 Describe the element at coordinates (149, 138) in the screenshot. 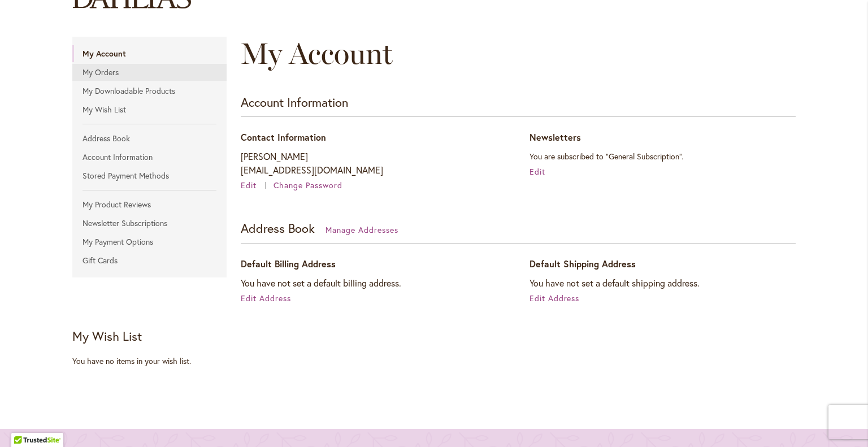

I see `a: Address Book` at that location.